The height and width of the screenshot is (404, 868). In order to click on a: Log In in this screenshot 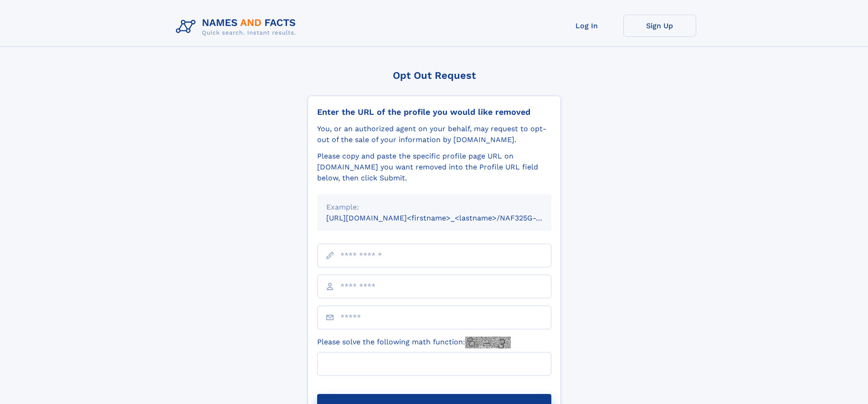, I will do `click(586, 25)`.